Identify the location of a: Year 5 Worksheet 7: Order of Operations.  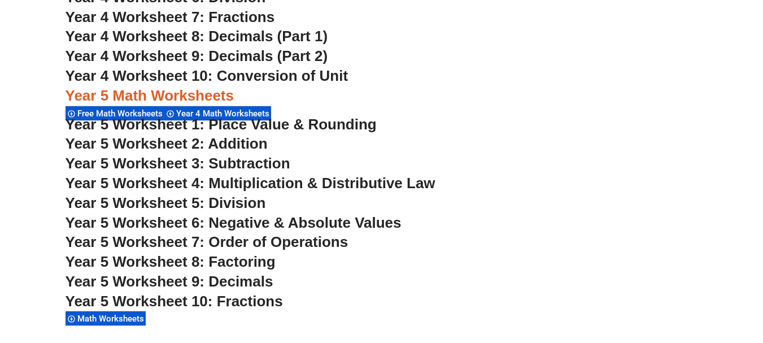
(207, 242).